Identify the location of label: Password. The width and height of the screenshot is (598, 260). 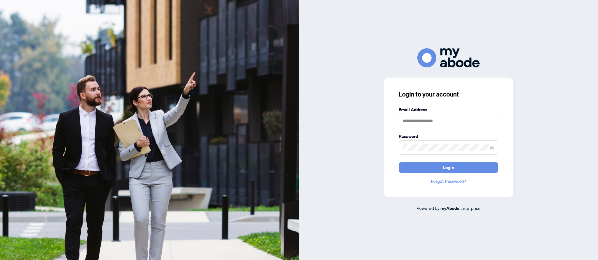
(449, 136).